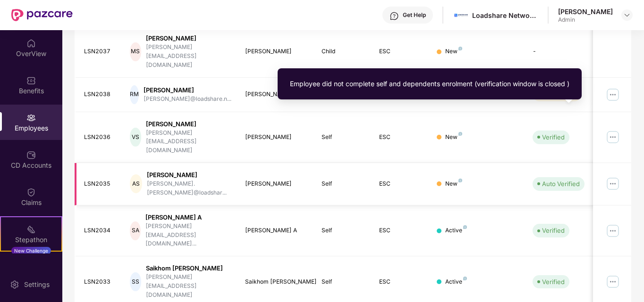 The height and width of the screenshot is (302, 644). Describe the element at coordinates (135, 282) in the screenshot. I see `div: SS` at that location.